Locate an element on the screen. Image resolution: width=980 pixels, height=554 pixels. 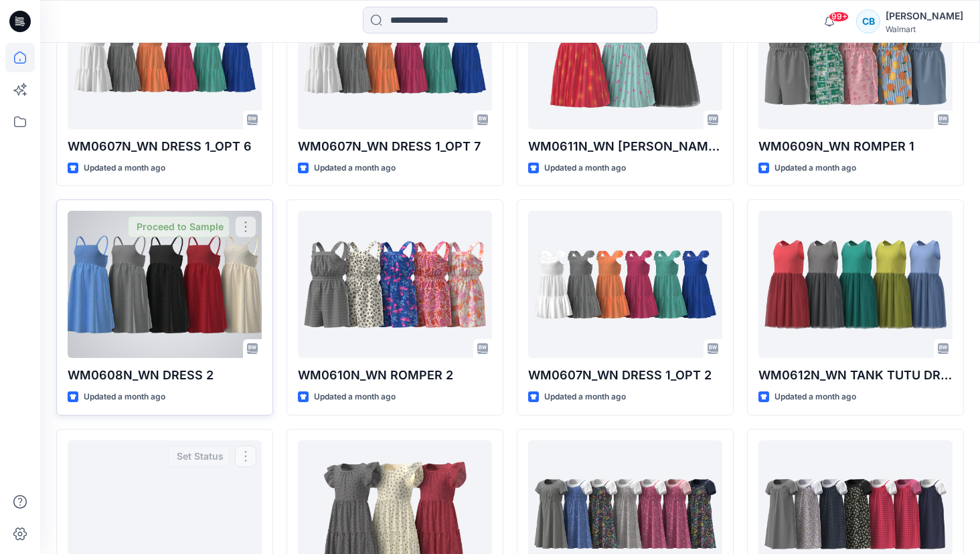
div: CB is located at coordinates (868, 22).